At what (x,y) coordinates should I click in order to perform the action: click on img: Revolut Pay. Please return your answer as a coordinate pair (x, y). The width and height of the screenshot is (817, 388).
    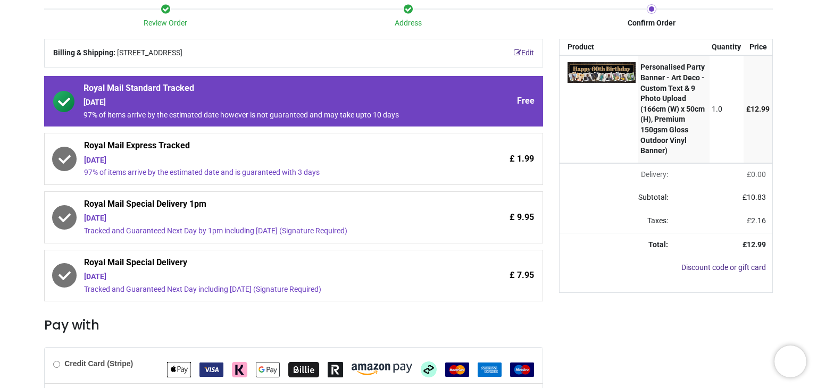
    Looking at the image, I should click on (335, 370).